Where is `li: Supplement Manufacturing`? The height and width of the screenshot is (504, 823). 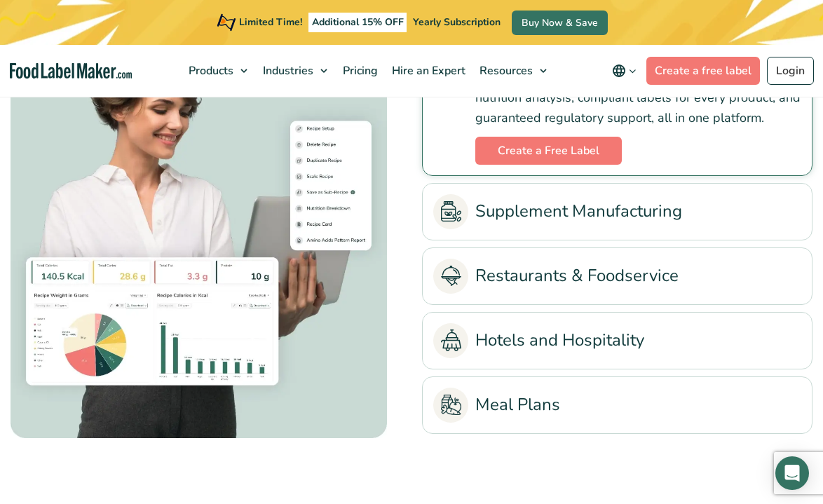 li: Supplement Manufacturing is located at coordinates (617, 211).